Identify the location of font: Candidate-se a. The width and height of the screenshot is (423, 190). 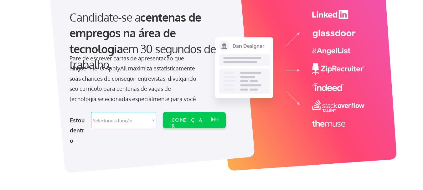
(105, 17).